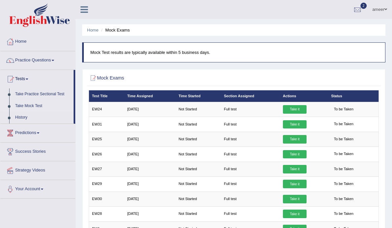  I want to click on span: 2, so click(364, 6).